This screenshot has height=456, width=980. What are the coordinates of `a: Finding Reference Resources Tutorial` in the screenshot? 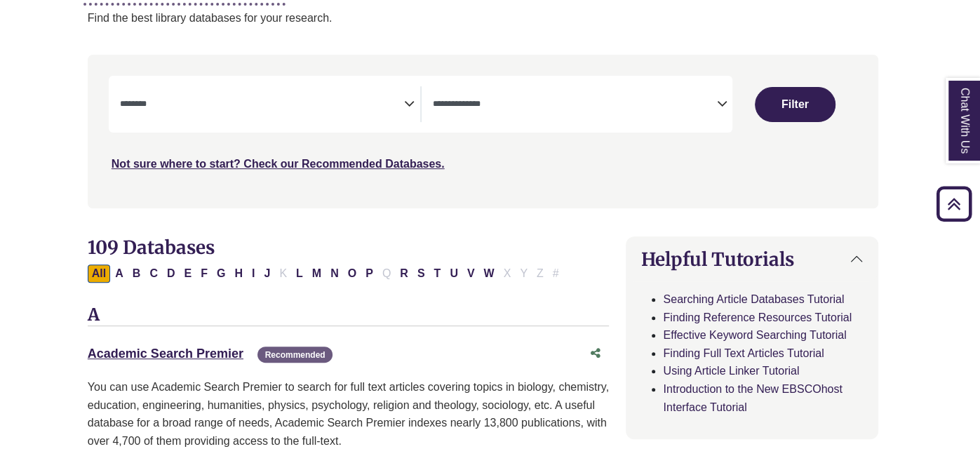 It's located at (757, 317).